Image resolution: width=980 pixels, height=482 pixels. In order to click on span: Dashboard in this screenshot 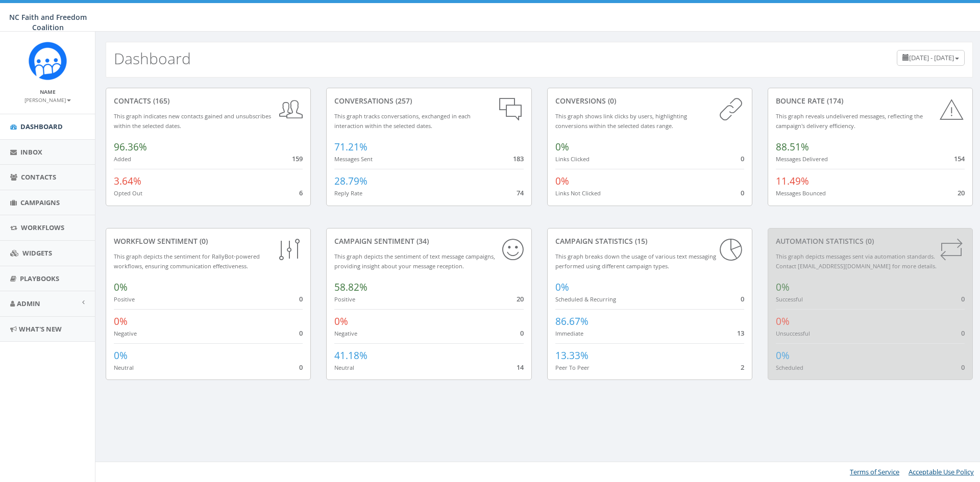, I will do `click(41, 127)`.